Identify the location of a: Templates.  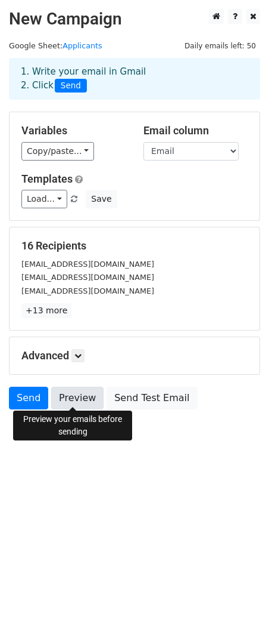
(47, 179).